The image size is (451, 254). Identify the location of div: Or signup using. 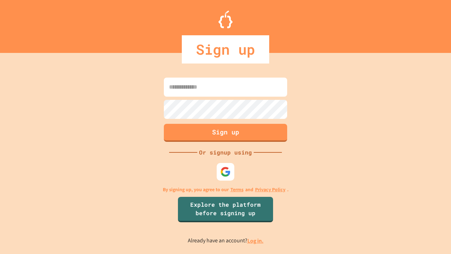
(225, 152).